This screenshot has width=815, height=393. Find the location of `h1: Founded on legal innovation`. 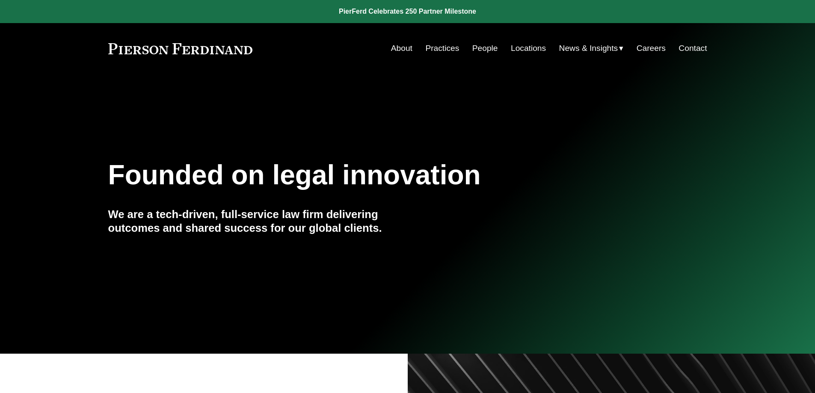

h1: Founded on legal innovation is located at coordinates (358, 175).